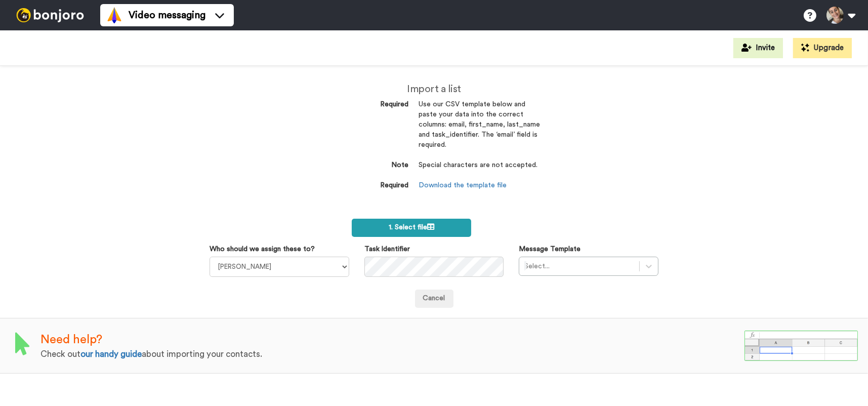  Describe the element at coordinates (50, 15) in the screenshot. I see `img: bj-logo-header-white.svg` at that location.